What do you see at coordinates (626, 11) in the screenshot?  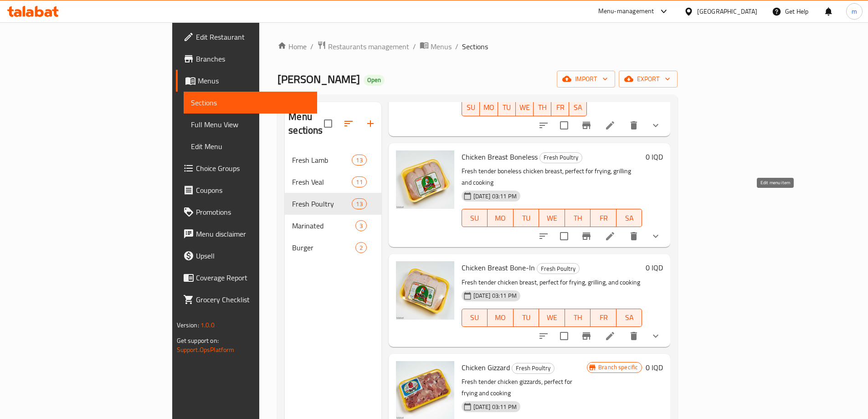 I see `div: Menu-management` at bounding box center [626, 11].